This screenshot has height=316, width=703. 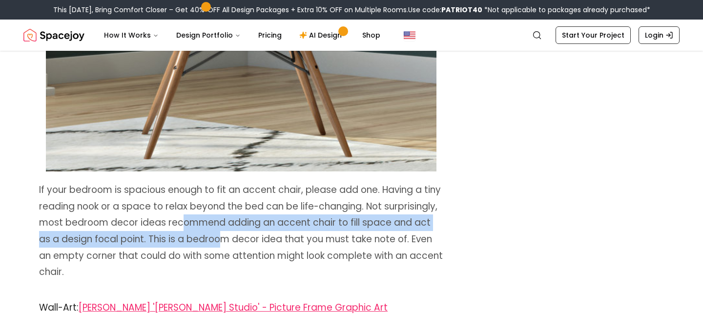 What do you see at coordinates (208, 35) in the screenshot?
I see `button: Design Portfolio` at bounding box center [208, 35].